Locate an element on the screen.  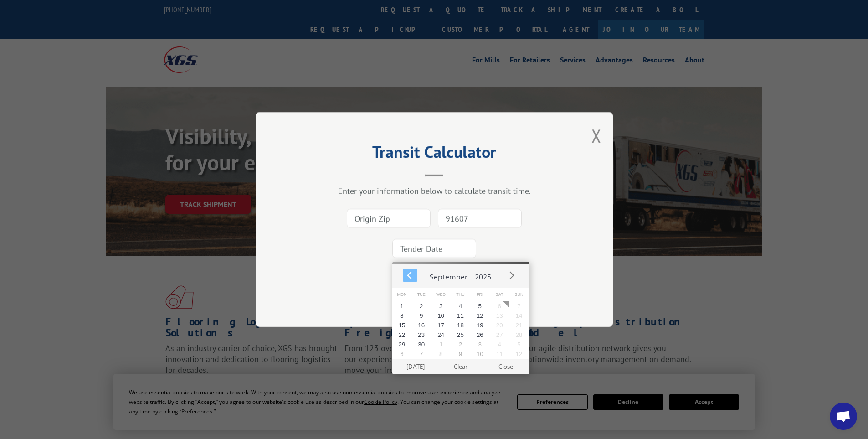
span: Wed is located at coordinates (441, 294).